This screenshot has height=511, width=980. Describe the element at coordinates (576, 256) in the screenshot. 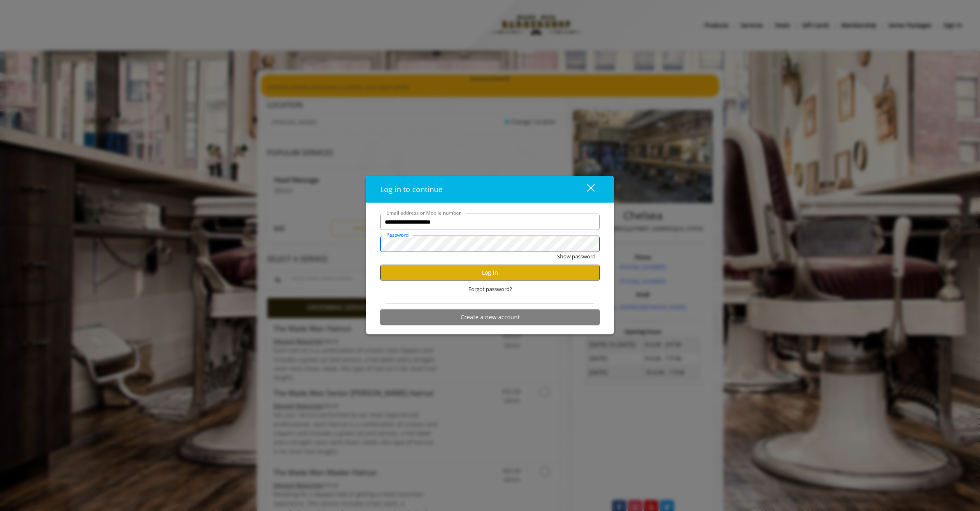

I see `button: Show password` at that location.